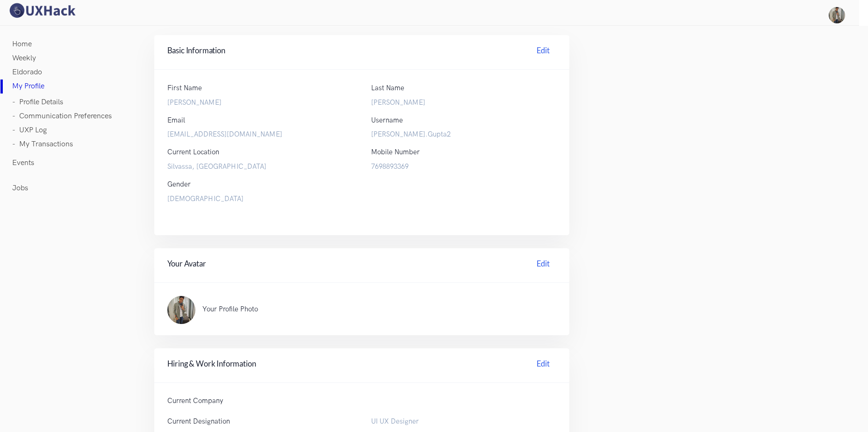 This screenshot has width=868, height=432. What do you see at coordinates (260, 401) in the screenshot?
I see `p: Current Company` at bounding box center [260, 401].